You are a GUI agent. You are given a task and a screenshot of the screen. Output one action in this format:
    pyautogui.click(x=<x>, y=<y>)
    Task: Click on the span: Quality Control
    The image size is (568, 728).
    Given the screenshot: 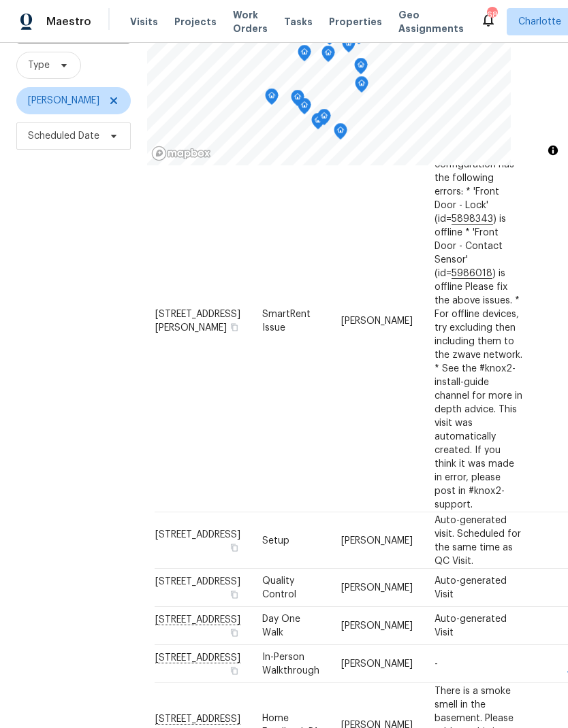 What is the action you would take?
    pyautogui.click(x=279, y=588)
    